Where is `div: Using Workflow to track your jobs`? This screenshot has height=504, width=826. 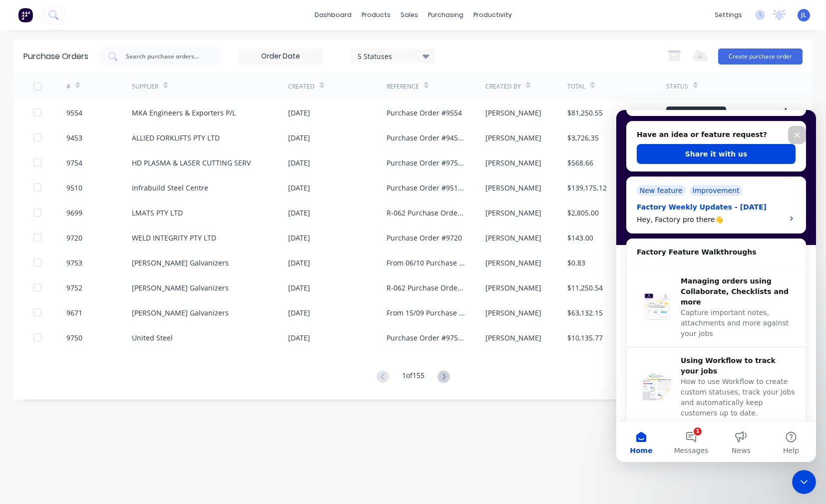
div: Using Workflow to track your jobs is located at coordinates (122, 256).